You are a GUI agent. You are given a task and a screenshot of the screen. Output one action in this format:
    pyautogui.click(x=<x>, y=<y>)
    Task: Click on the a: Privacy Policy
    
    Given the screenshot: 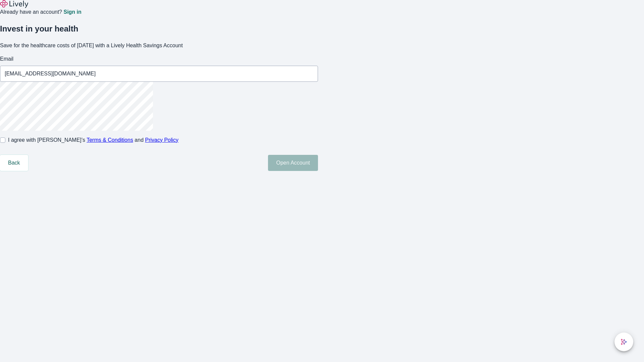 What is the action you would take?
    pyautogui.click(x=162, y=140)
    